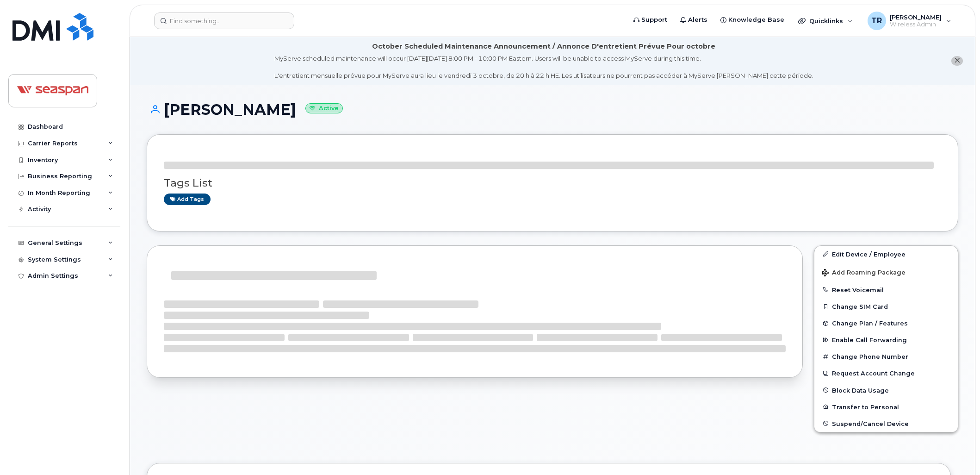 The image size is (980, 475). Describe the element at coordinates (870, 423) in the screenshot. I see `span: Suspend/Cancel Device` at that location.